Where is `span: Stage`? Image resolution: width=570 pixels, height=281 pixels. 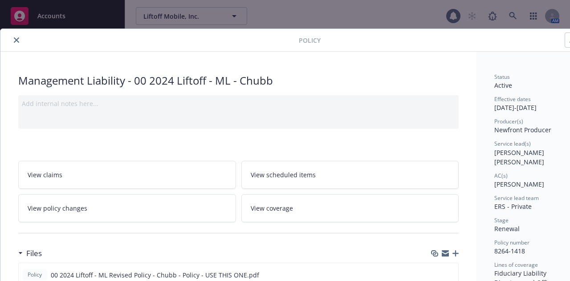
span: Stage is located at coordinates (502, 220).